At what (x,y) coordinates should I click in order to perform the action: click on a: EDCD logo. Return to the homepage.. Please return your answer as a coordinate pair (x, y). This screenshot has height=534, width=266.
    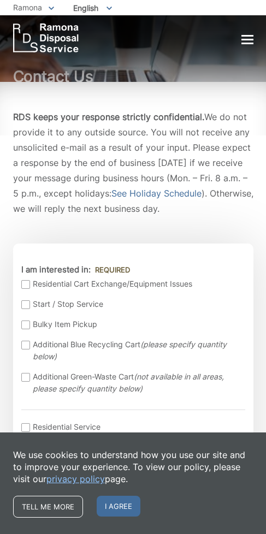
    Looking at the image, I should click on (46, 38).